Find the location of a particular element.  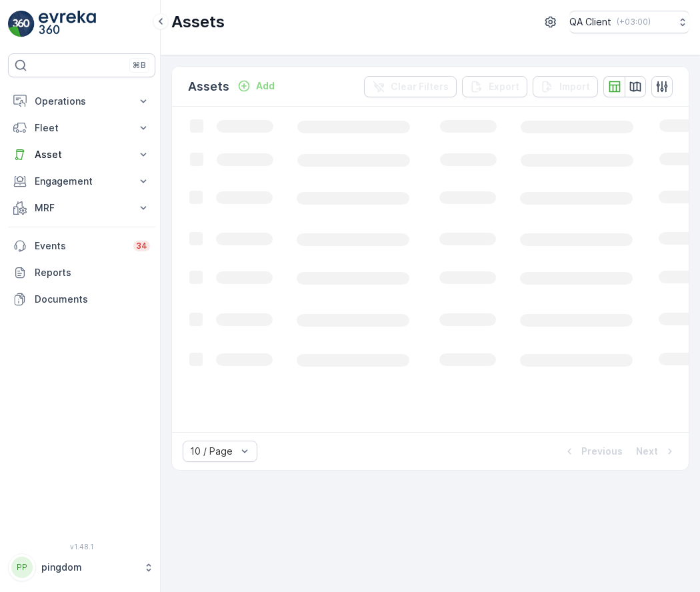

p: Documents is located at coordinates (92, 299).